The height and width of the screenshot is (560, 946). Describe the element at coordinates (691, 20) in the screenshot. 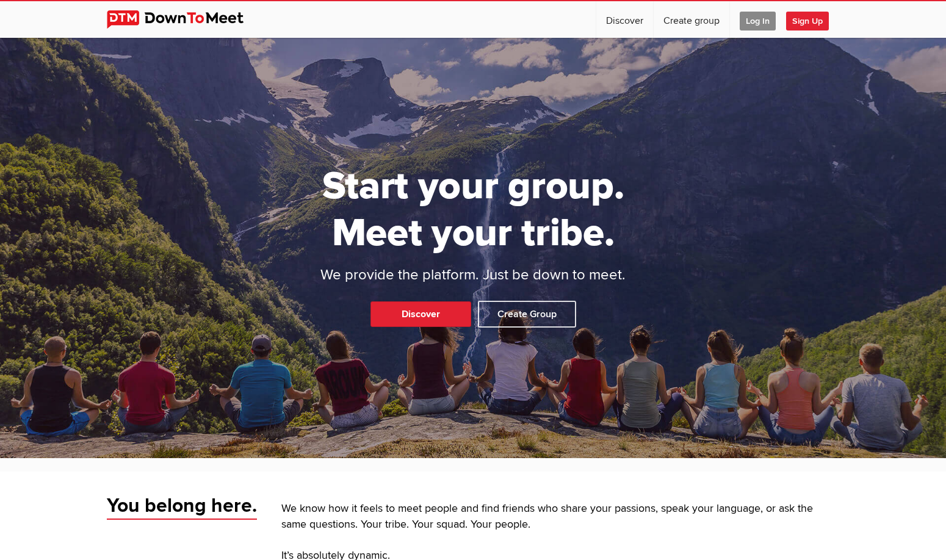

I see `a: Create group` at that location.